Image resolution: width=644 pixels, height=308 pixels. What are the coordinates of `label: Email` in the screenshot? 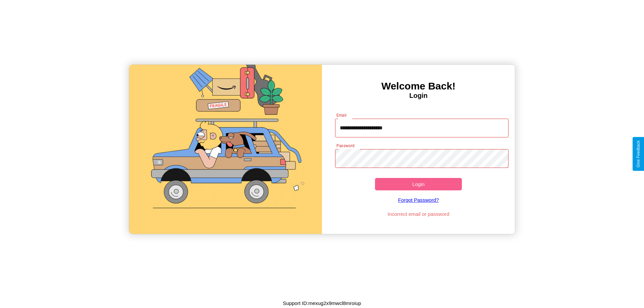 It's located at (341, 115).